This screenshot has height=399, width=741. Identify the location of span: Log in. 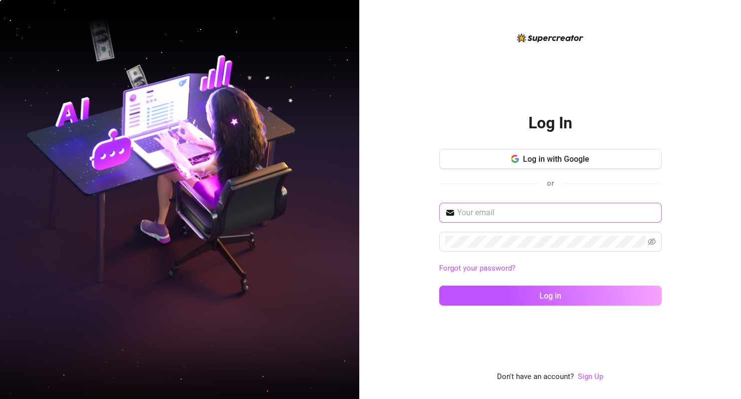
(550, 295).